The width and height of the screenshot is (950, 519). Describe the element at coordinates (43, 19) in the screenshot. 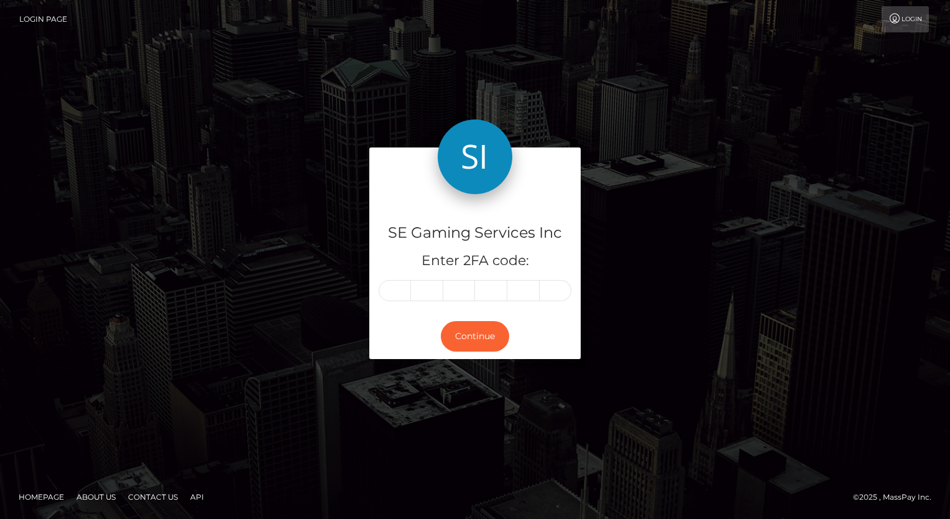

I see `a: Login Page` at that location.